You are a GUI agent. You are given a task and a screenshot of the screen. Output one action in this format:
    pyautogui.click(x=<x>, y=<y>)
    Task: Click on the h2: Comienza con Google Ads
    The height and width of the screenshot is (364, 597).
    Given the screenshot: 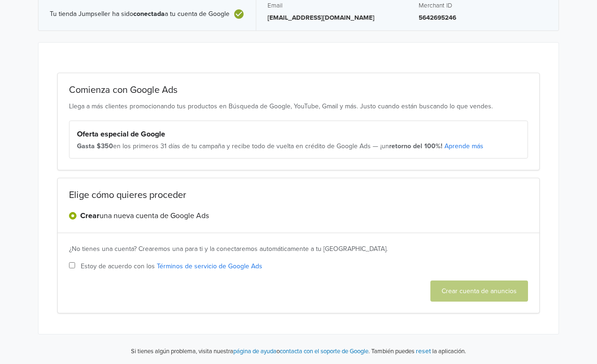 What is the action you would take?
    pyautogui.click(x=299, y=90)
    